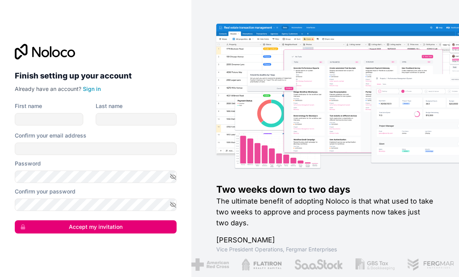 This screenshot has width=459, height=277. I want to click on button: Accept my invitation, so click(96, 227).